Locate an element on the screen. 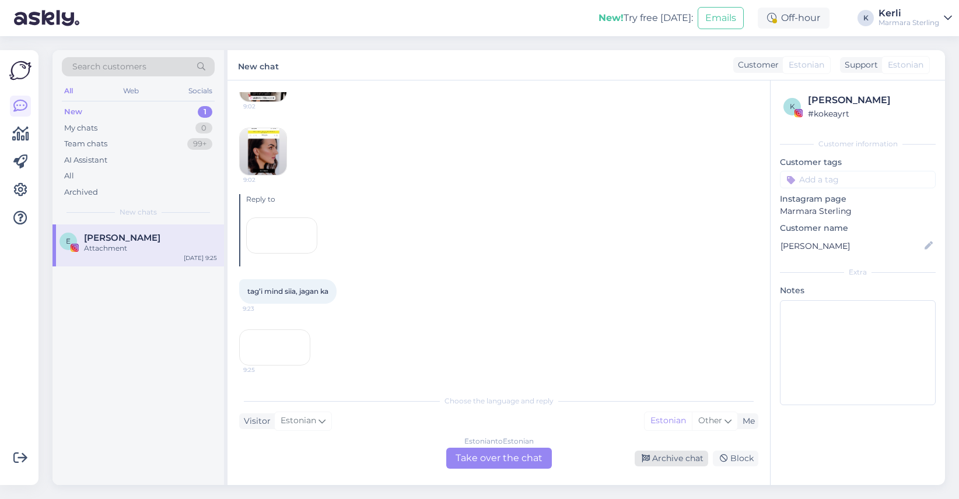 The image size is (959, 499). div: Off-hour is located at coordinates (793, 18).